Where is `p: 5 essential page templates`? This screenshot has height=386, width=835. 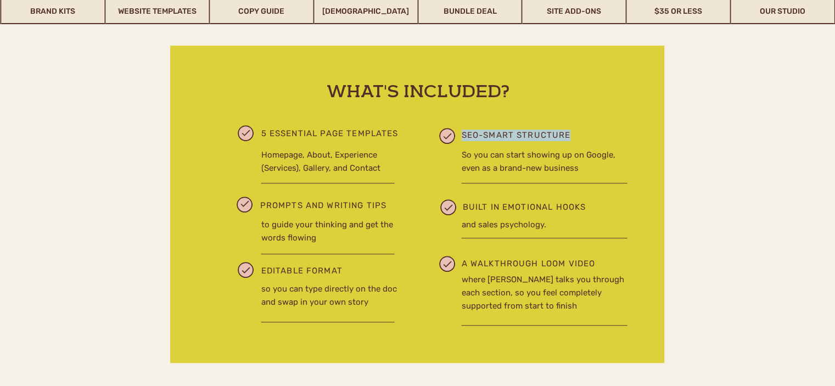 p: 5 essential page templates is located at coordinates (343, 135).